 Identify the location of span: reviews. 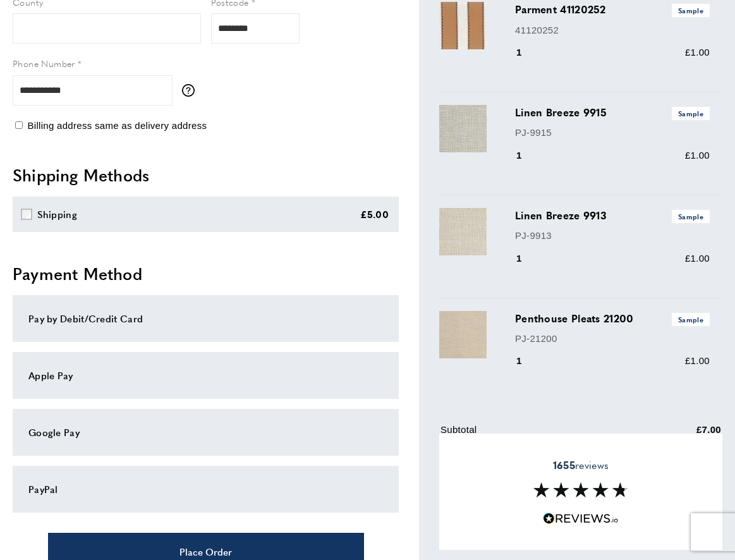
(581, 465).